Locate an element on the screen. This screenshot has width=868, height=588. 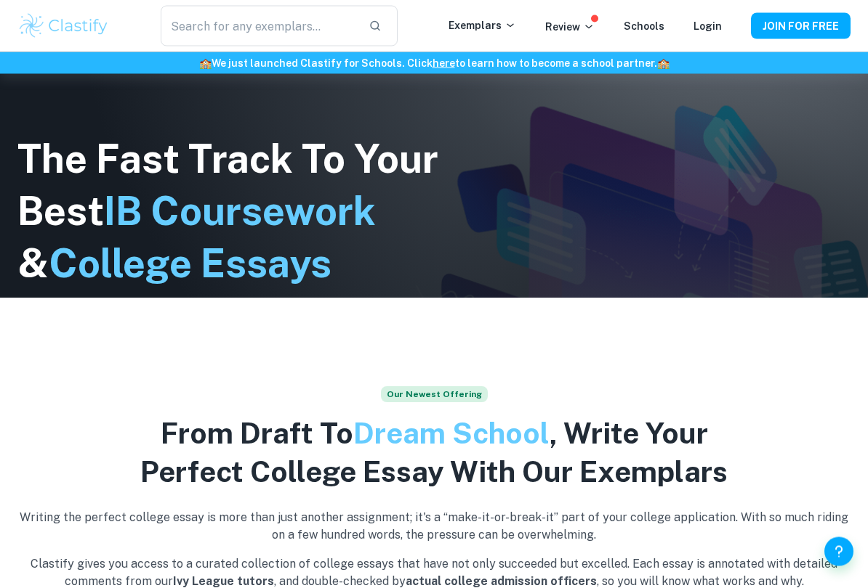
p: Exemplars is located at coordinates (482, 25).